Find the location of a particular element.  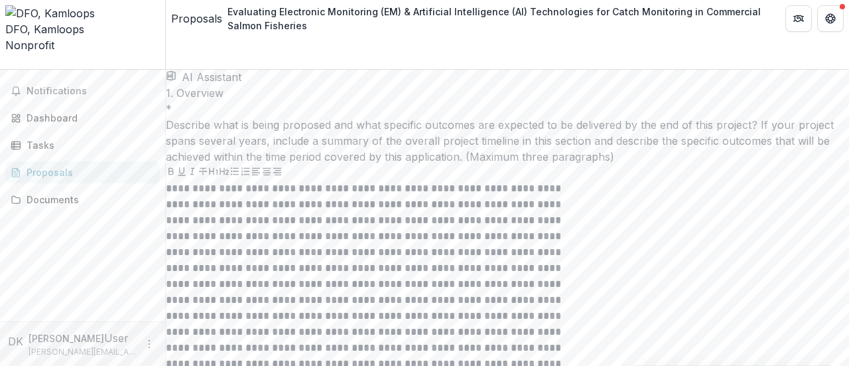

p: 1. Overview is located at coordinates (508, 93).